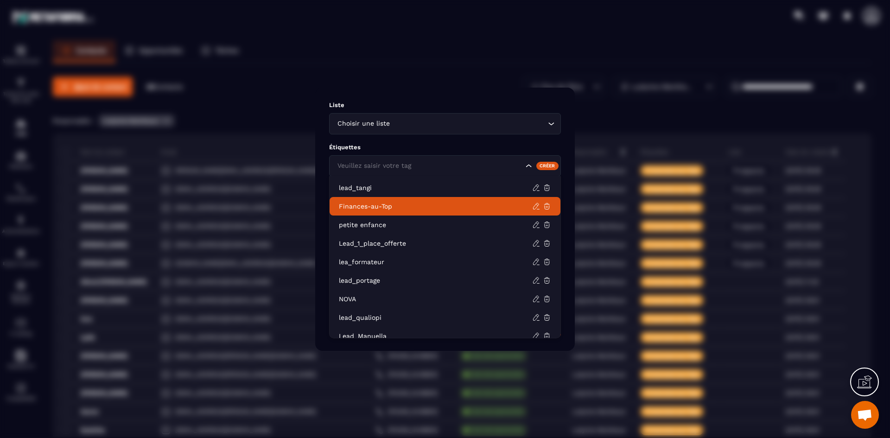  I want to click on p: Lead_Manuella, so click(435, 336).